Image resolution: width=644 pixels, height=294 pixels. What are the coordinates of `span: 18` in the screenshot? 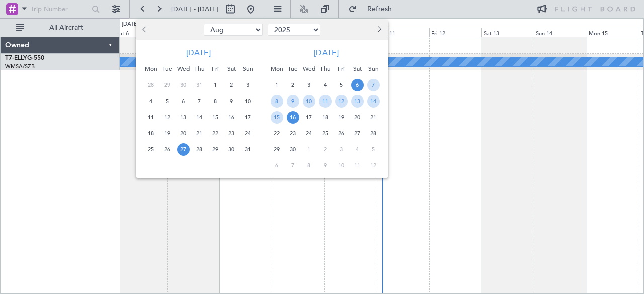 It's located at (325, 117).